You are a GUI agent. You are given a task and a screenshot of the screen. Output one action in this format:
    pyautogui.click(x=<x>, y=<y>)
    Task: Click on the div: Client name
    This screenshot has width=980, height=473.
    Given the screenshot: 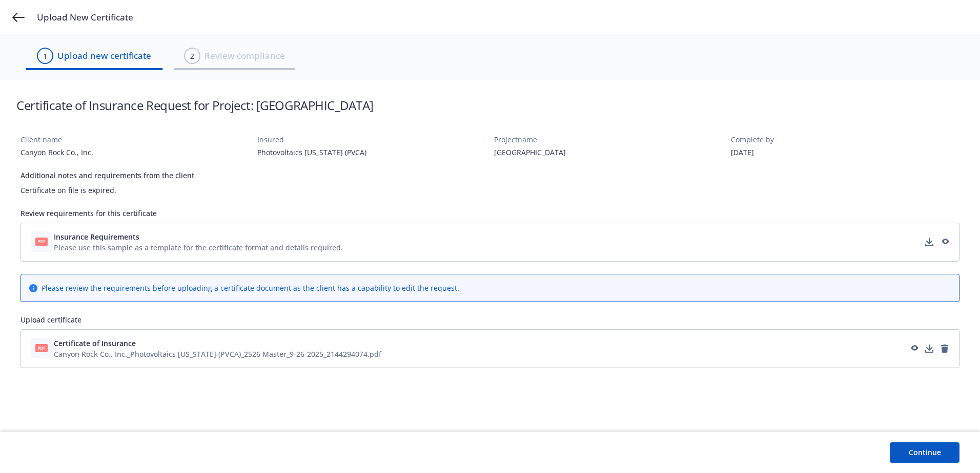 What is the action you would take?
    pyautogui.click(x=135, y=139)
    